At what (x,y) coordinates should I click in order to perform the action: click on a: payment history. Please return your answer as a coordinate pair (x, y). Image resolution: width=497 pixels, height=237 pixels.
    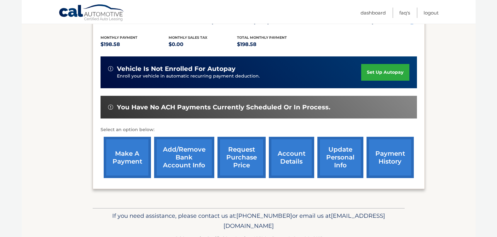
    Looking at the image, I should click on (390, 157).